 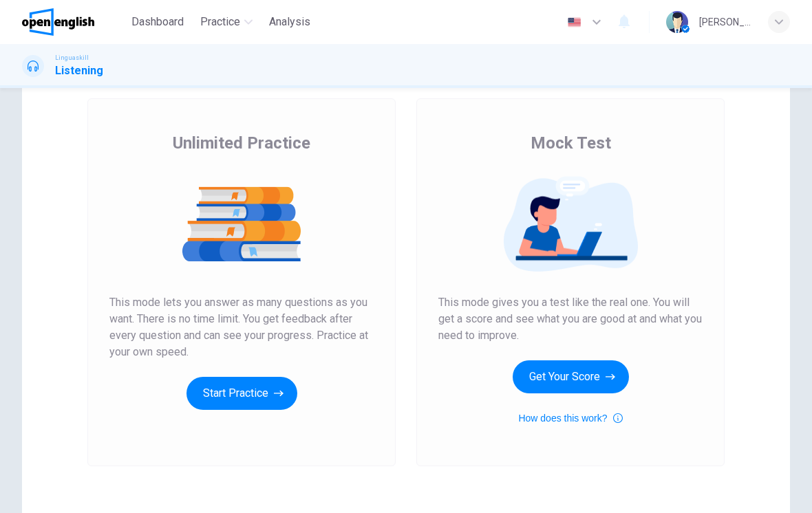 I want to click on h1: Listening, so click(x=79, y=71).